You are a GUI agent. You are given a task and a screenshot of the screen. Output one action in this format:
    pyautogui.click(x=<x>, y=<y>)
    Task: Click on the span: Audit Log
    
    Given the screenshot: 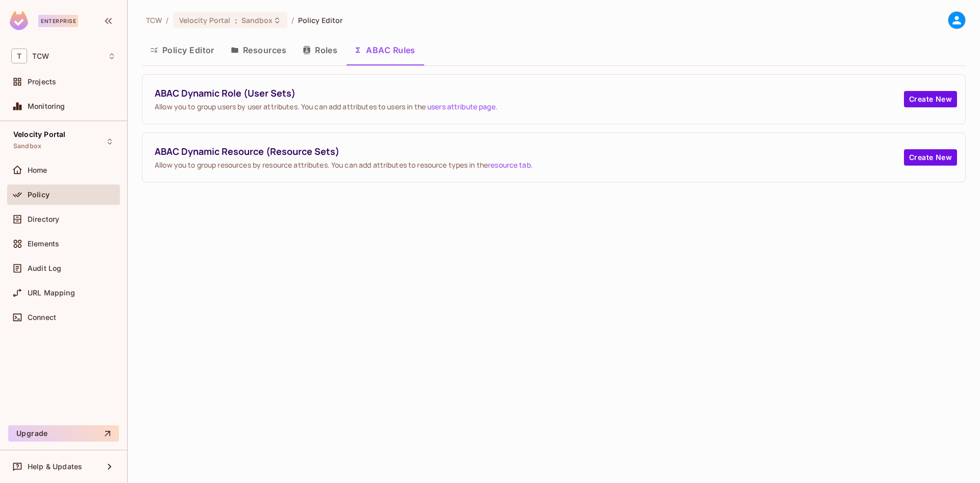 What is the action you would take?
    pyautogui.click(x=44, y=268)
    